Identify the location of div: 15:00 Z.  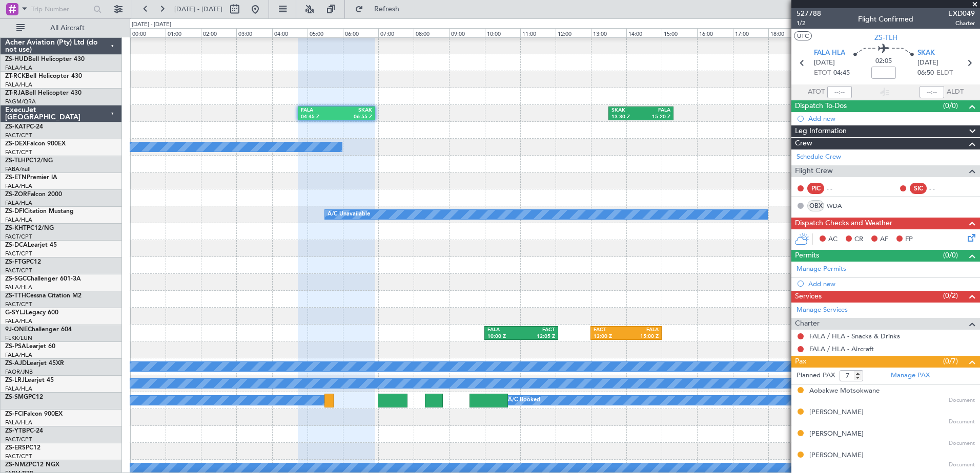
(641, 337).